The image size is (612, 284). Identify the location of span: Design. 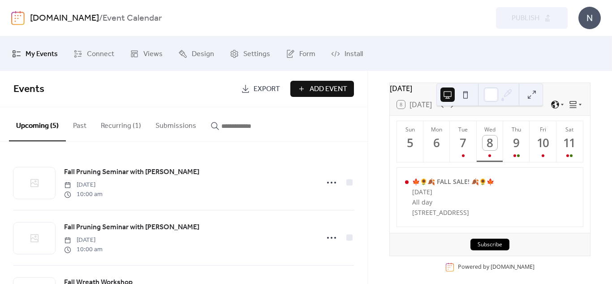
(203, 54).